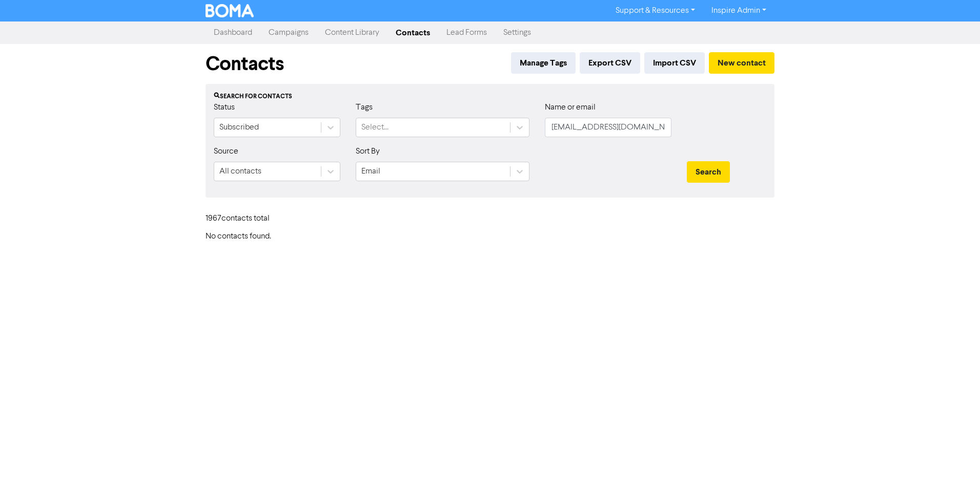 The image size is (980, 477). What do you see at coordinates (709, 172) in the screenshot?
I see `button: Search` at bounding box center [709, 172].